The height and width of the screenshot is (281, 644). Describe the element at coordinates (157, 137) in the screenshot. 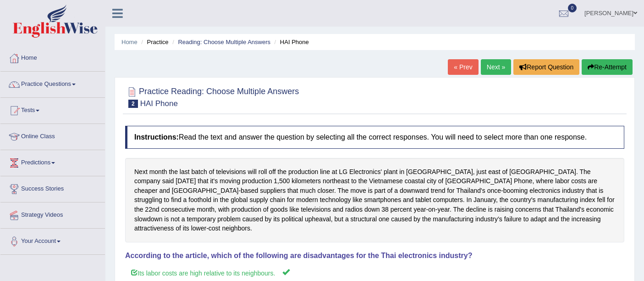

I see `b: Instructions:` at that location.